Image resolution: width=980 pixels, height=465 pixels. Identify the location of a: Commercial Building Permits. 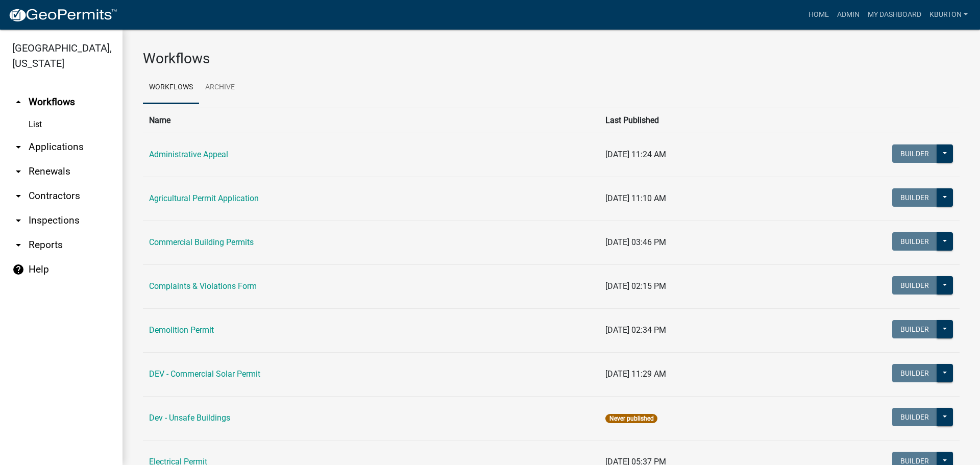
(201, 242).